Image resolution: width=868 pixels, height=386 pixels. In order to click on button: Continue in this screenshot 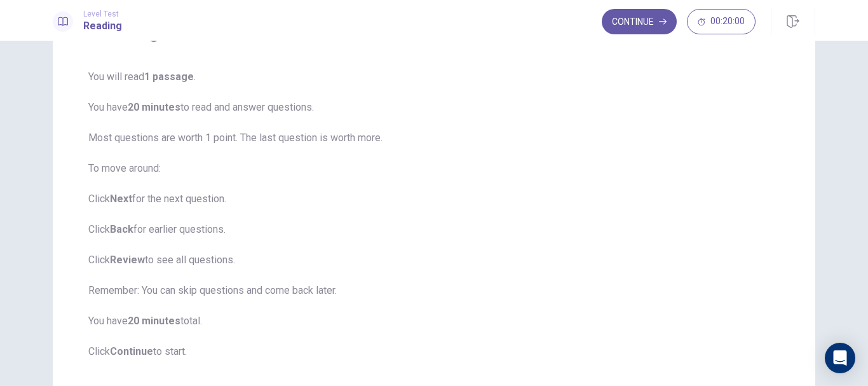, I will do `click(639, 21)`.